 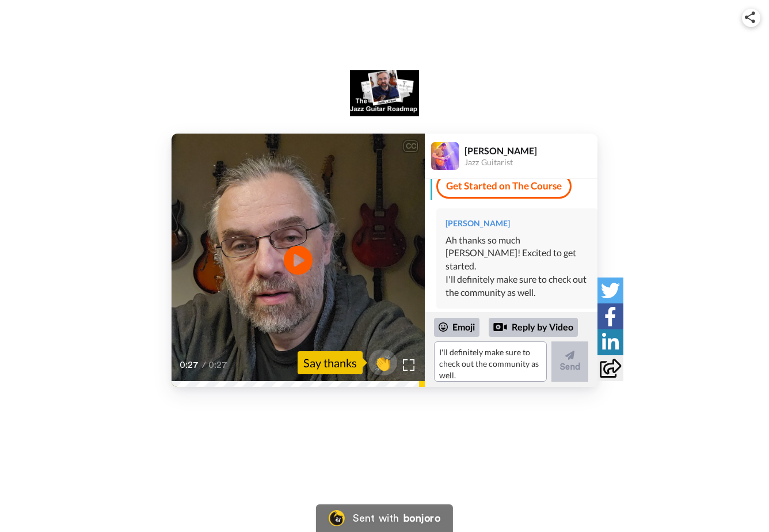 I want to click on div: CC, so click(x=410, y=146).